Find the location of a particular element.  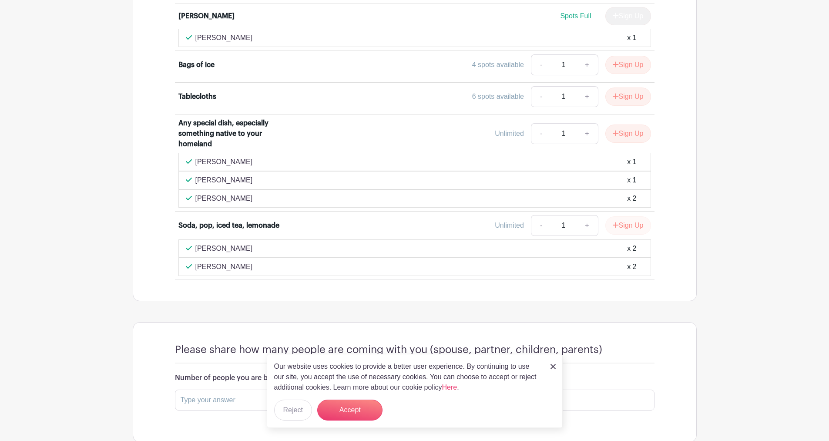

img: close_button-5f87c8562297e5c2d7936805f587ecaba9071eb48480494691a3f1689db116b3.svg is located at coordinates (553, 366).